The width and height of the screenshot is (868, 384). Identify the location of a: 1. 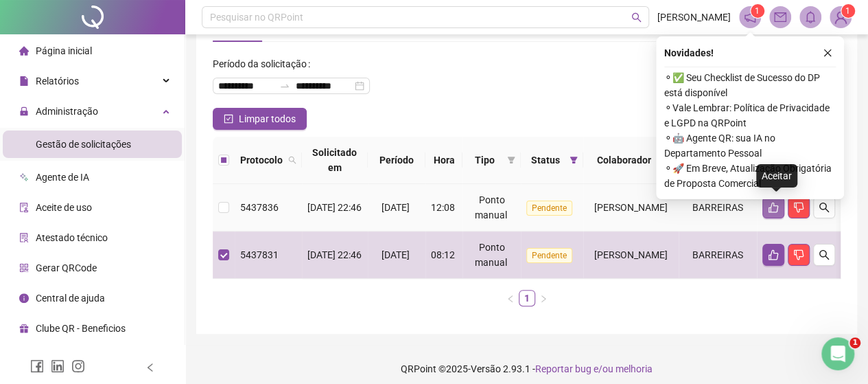
(527, 297).